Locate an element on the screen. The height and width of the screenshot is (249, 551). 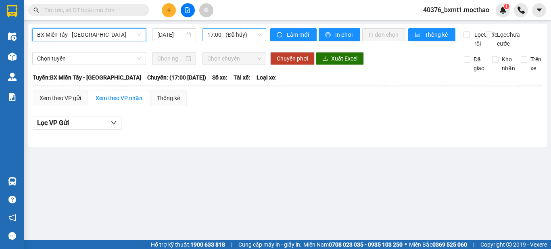
span: Chọn chuyến is located at coordinates (234, 58).